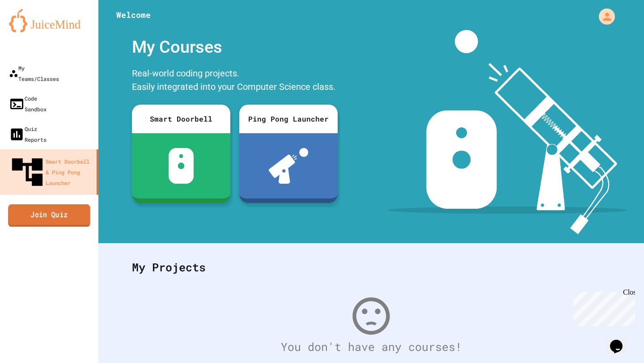 This screenshot has width=644, height=363. Describe the element at coordinates (51, 172) in the screenshot. I see `div: Smart Doorbell & Ping Pong Launcher` at that location.